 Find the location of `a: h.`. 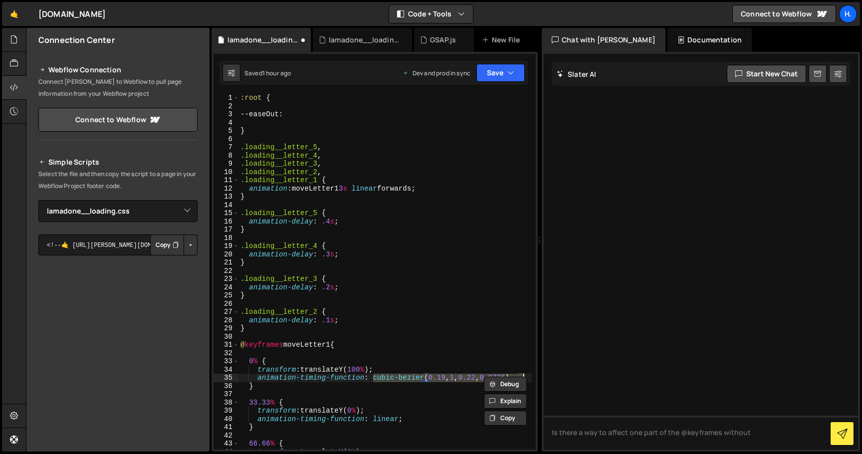

a: h. is located at coordinates (848, 14).